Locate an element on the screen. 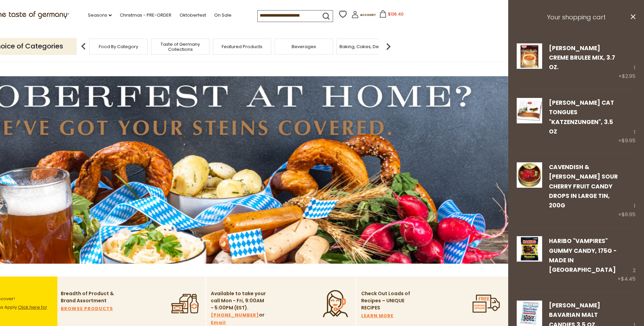  img: Dr. Oetker Creme Brulee Mix is located at coordinates (530, 56).